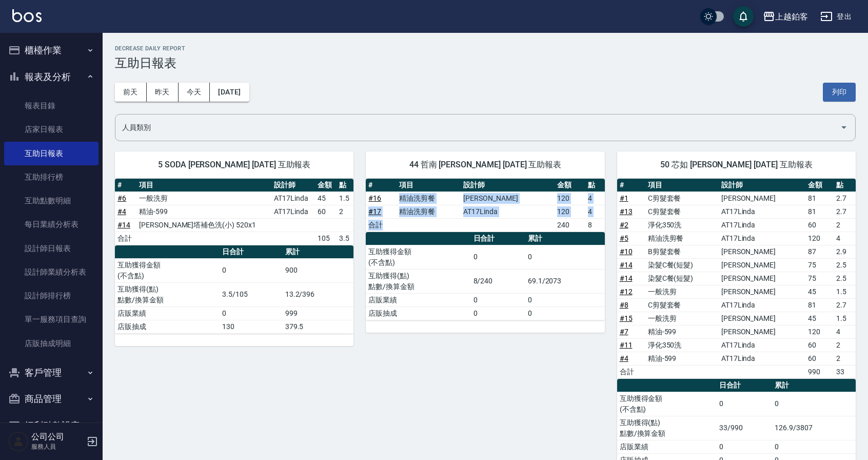 The image size is (868, 460). I want to click on td: 8, so click(595, 225).